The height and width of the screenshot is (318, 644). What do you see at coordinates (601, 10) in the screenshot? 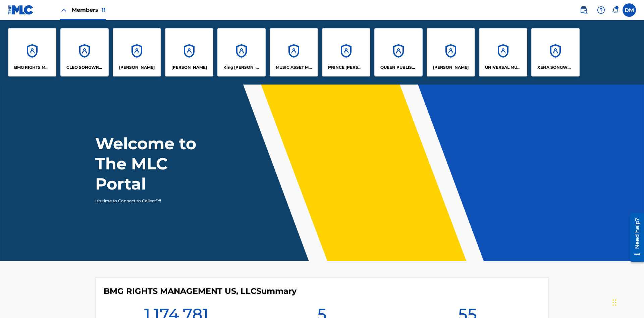
I see `div: Help` at bounding box center [601, 10].